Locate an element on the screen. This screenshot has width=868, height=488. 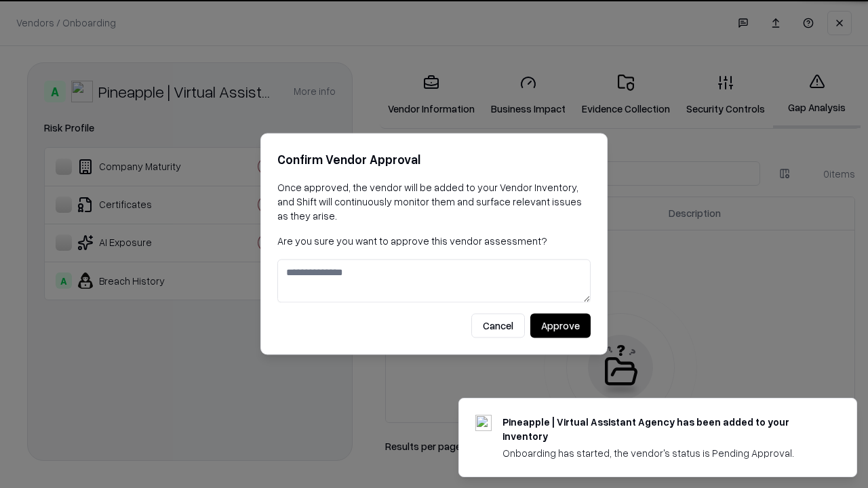
p: Are you sure you want to approve this vendor assessment? is located at coordinates (434, 241).